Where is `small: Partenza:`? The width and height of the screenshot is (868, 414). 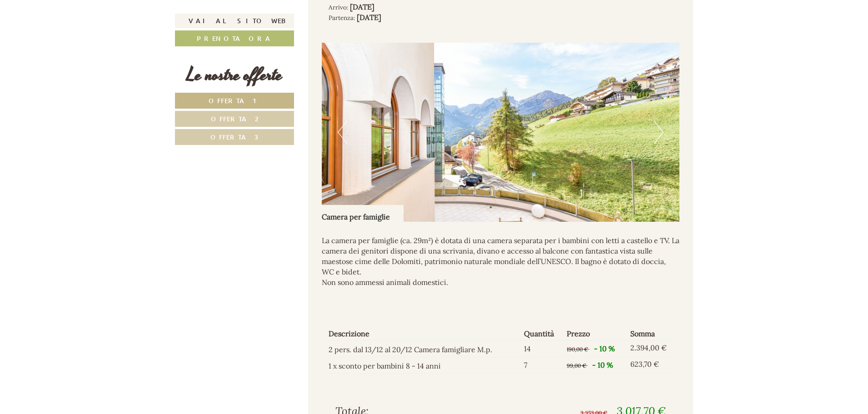 small: Partenza: is located at coordinates (342, 18).